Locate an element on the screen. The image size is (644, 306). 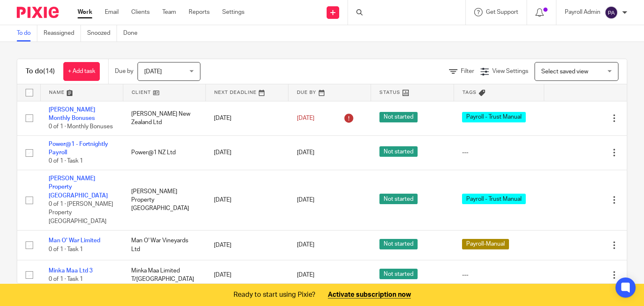
h1: To do is located at coordinates (40, 71).